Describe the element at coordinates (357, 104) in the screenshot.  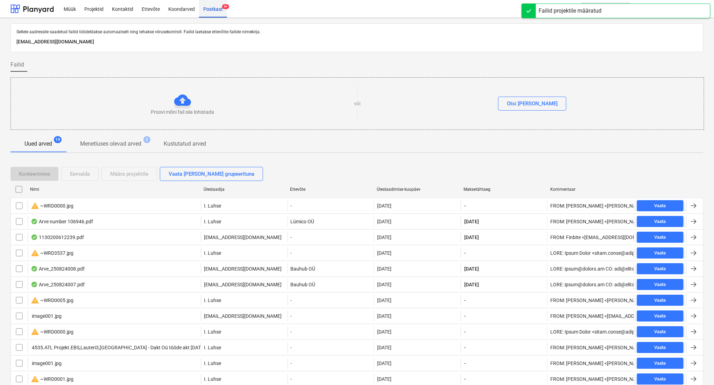
I see `p: või` at that location.